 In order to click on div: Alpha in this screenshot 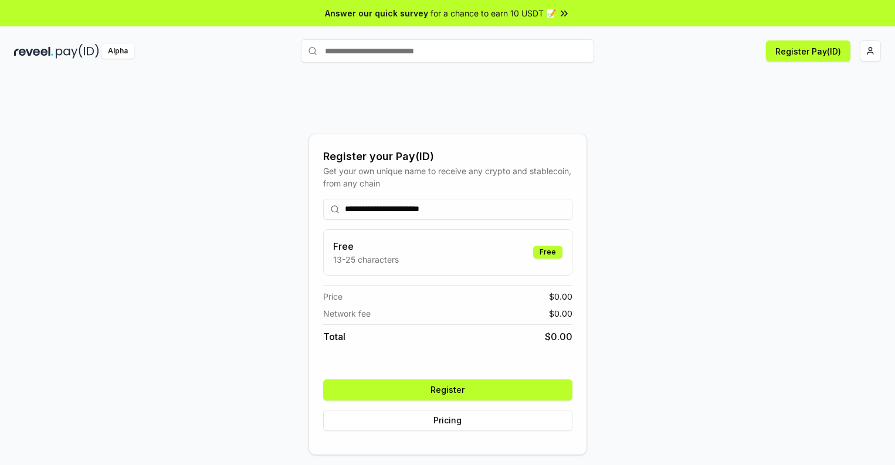, I will do `click(118, 51)`.